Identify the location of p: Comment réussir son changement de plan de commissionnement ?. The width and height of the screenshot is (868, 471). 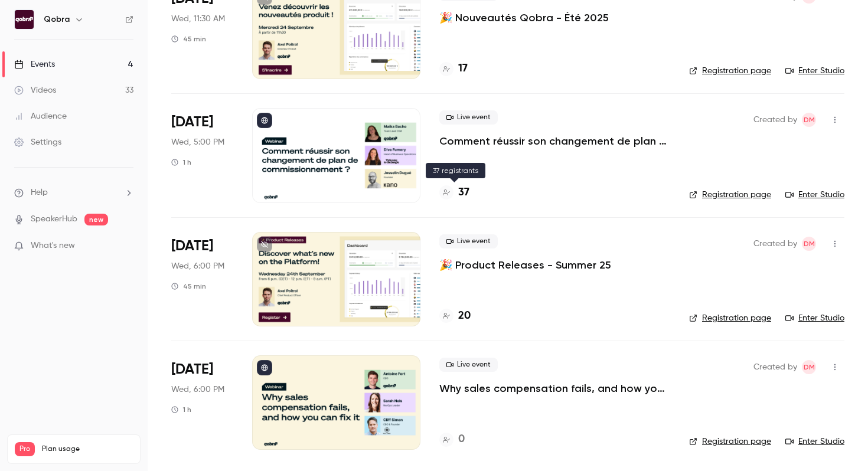
(555, 141).